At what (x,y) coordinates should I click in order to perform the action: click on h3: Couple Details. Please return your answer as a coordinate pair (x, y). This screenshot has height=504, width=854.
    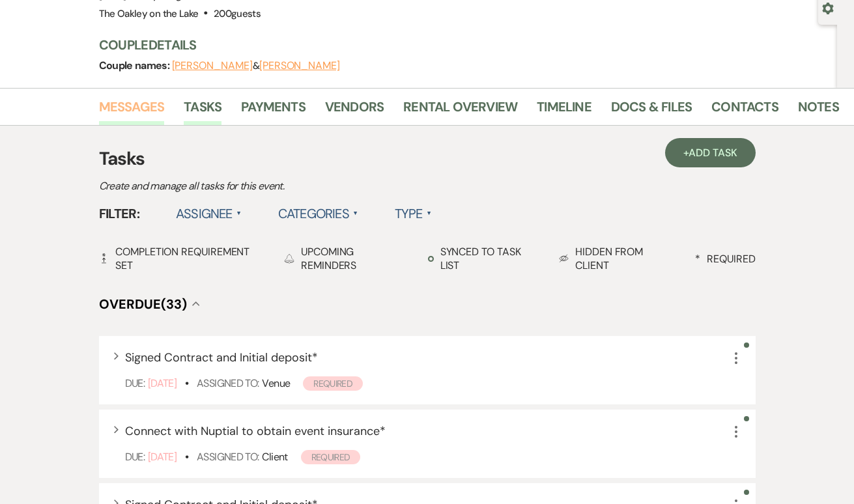
    Looking at the image, I should click on (462, 45).